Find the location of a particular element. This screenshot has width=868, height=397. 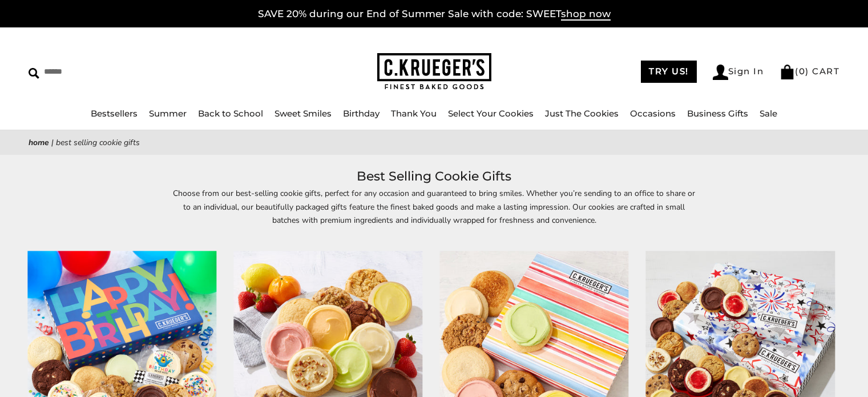

nav: breadcrumbs is located at coordinates (434, 142).